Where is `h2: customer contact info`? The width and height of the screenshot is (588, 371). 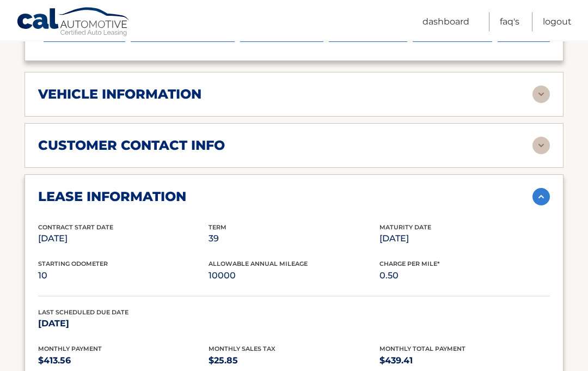
h2: customer contact info is located at coordinates (131, 146).